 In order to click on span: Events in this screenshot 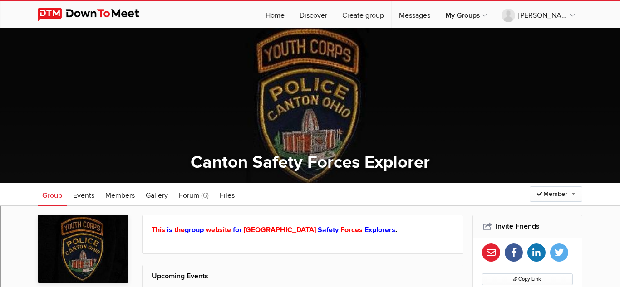, I will do `click(83, 196)`.